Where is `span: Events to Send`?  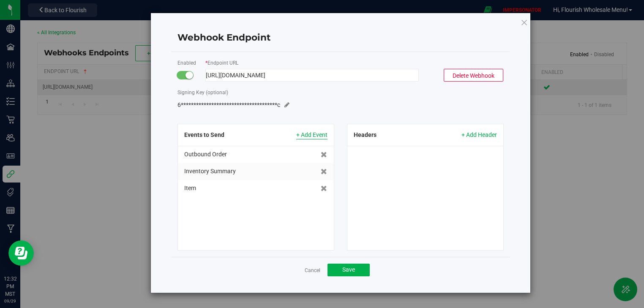
span: Events to Send is located at coordinates (204, 134).